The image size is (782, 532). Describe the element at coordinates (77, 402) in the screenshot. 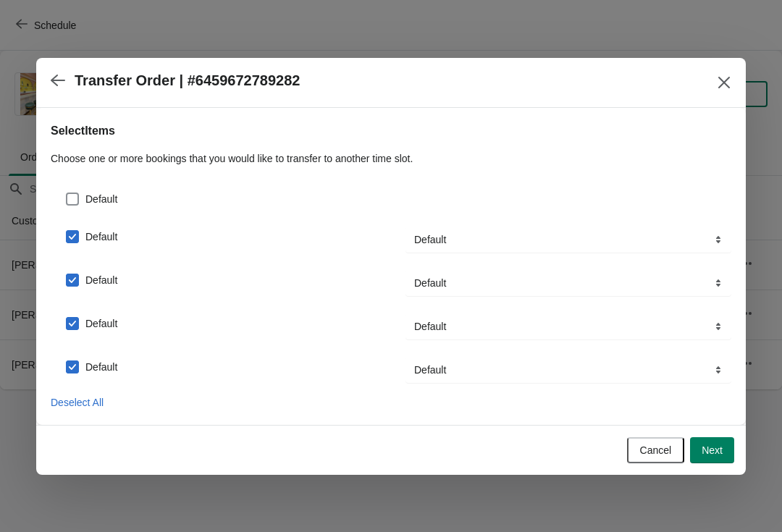

I see `button: Deselect All` at that location.